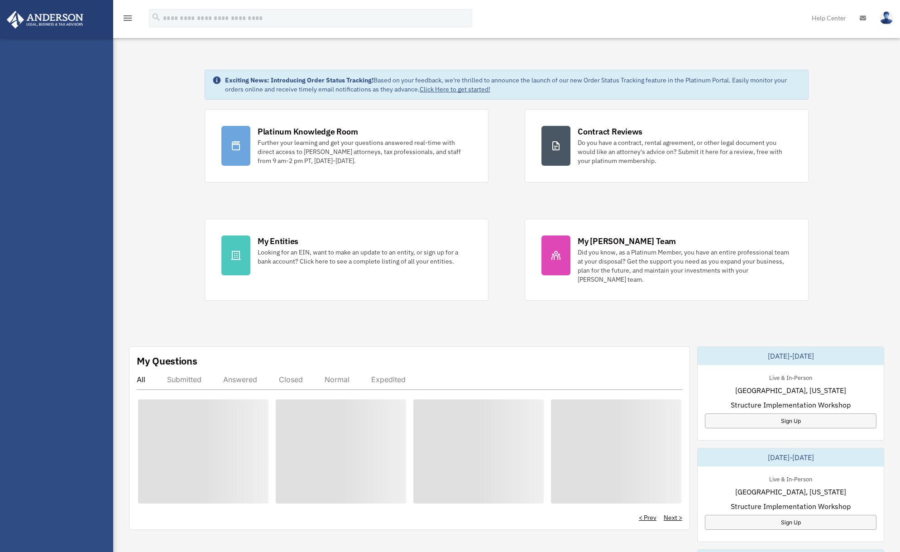  I want to click on div: Further your learning and get your questions answered real-time with direct access to [PERSON_NAM..., so click(364, 152).